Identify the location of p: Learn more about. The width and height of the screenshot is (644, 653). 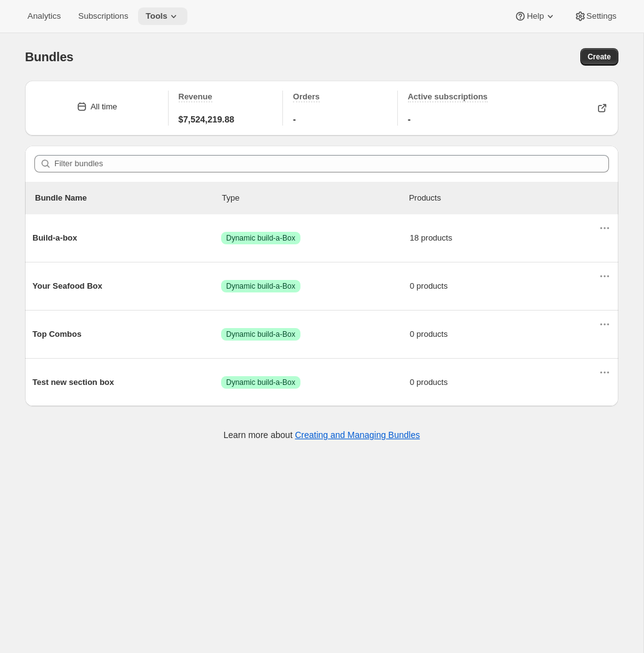
(322, 435).